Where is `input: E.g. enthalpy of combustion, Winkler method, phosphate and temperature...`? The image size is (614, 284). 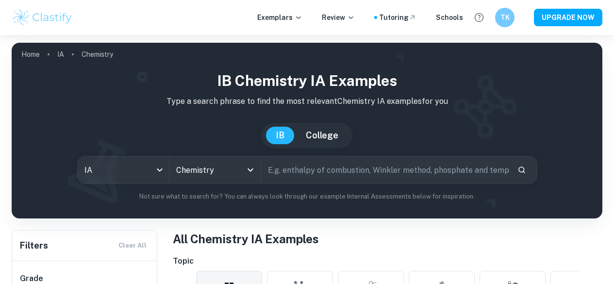
input: E.g. enthalpy of combustion, Winkler method, phosphate and temperature... is located at coordinates (385, 170).